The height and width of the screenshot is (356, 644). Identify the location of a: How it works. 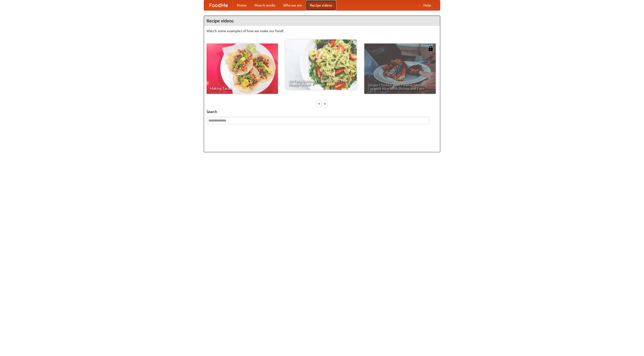
(265, 5).